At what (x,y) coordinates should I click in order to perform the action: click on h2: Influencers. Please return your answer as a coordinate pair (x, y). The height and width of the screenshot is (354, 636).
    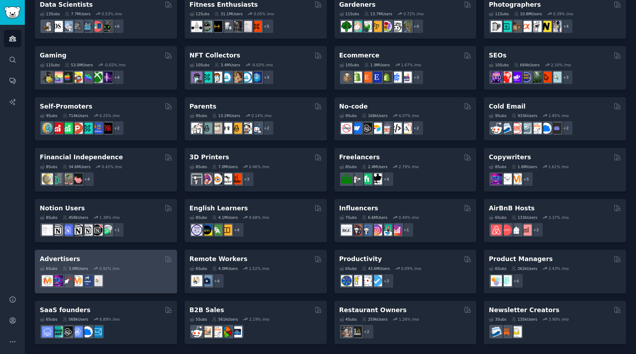
    Looking at the image, I should click on (359, 208).